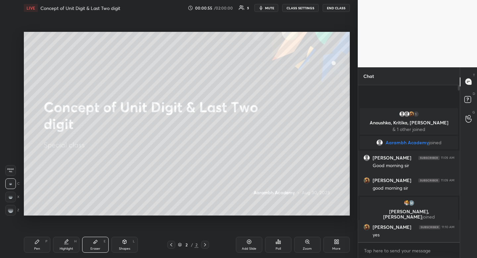 This screenshot has width=477, height=258. Describe the element at coordinates (11, 170) in the screenshot. I see `span: Erase all` at that location.